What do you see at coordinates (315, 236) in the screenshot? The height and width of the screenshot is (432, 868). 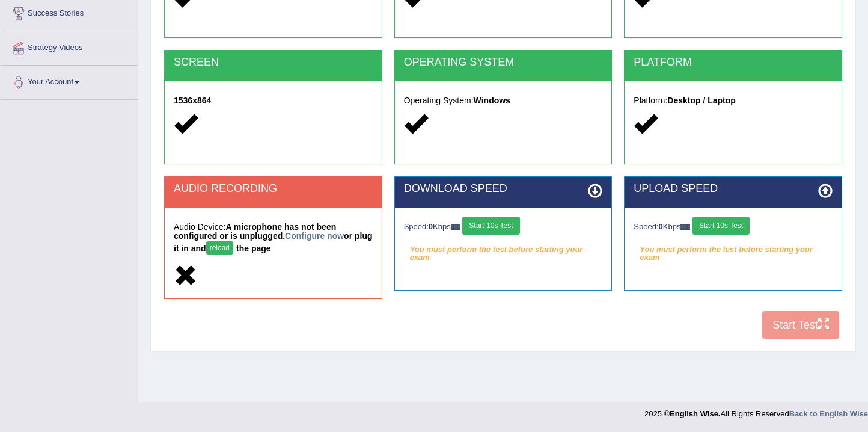 I see `a: Configure now` at bounding box center [315, 236].